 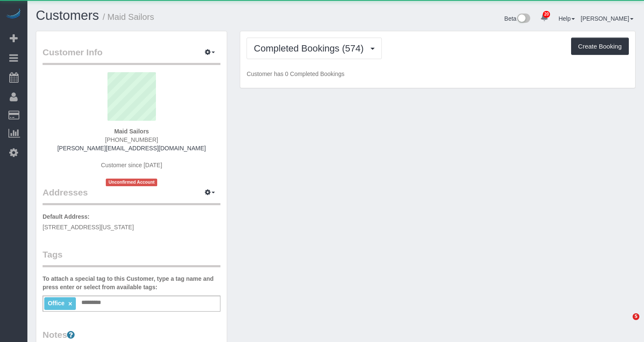 I want to click on small: / Maid Sailors, so click(x=128, y=17).